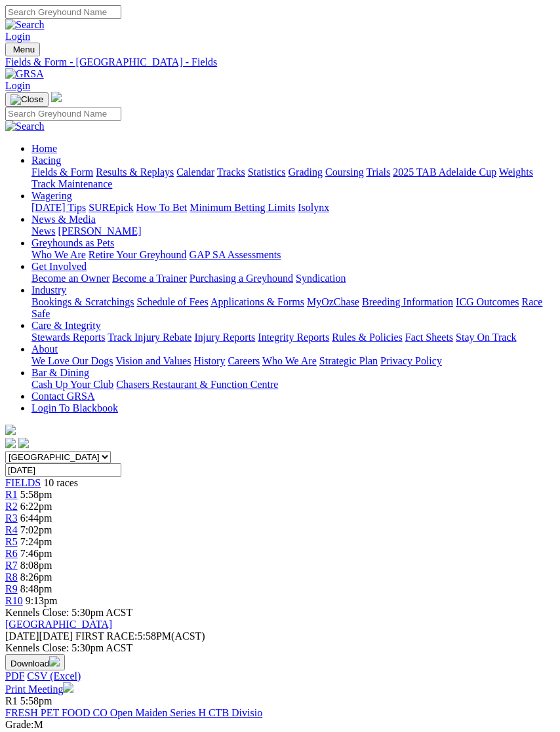  I want to click on a: Bar & Dining, so click(60, 372).